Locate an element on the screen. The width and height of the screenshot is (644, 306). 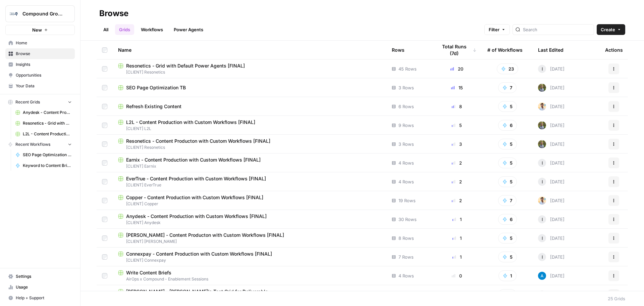
a: Browse is located at coordinates (40, 53).